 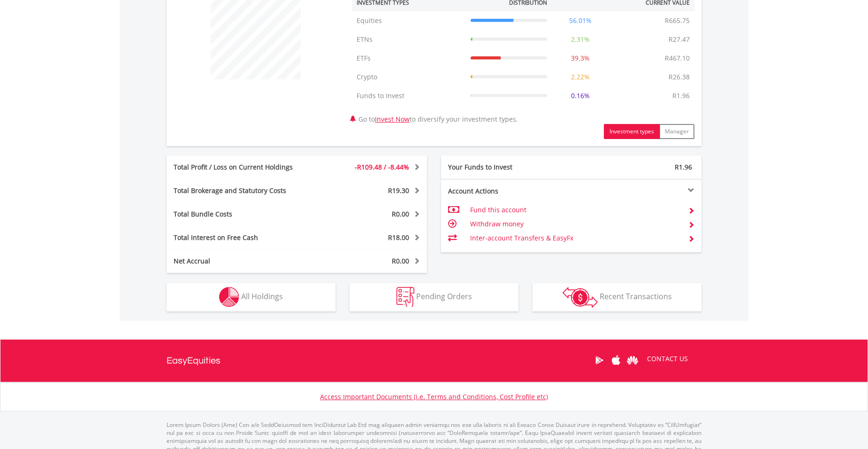 What do you see at coordinates (676, 131) in the screenshot?
I see `button: Manager` at bounding box center [676, 131].